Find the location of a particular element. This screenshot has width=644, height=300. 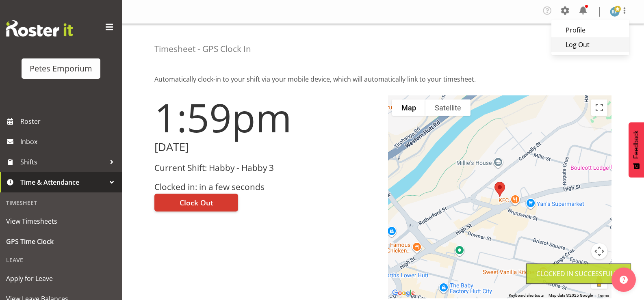

span: GPS Time Clock is located at coordinates (61, 242).